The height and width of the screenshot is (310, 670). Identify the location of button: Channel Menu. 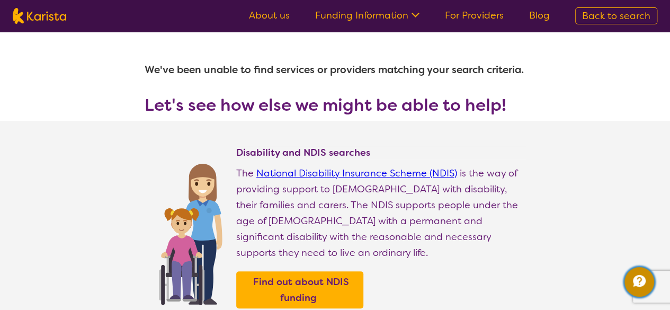
(639, 282).